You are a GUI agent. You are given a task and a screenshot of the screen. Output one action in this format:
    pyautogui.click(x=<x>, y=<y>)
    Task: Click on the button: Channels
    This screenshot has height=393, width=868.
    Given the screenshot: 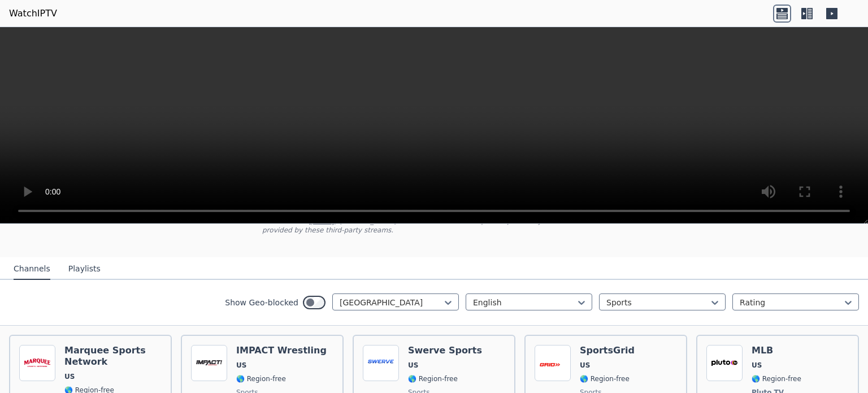 What is the action you would take?
    pyautogui.click(x=32, y=269)
    